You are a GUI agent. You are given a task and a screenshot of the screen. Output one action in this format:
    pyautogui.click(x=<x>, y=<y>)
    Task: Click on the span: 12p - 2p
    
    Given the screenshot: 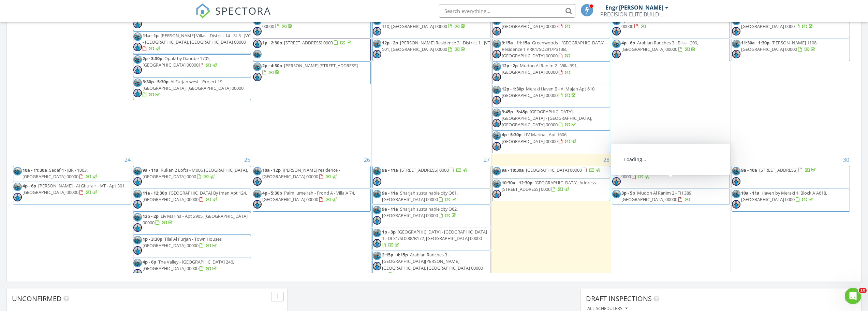 What is the action you would take?
    pyautogui.click(x=510, y=65)
    